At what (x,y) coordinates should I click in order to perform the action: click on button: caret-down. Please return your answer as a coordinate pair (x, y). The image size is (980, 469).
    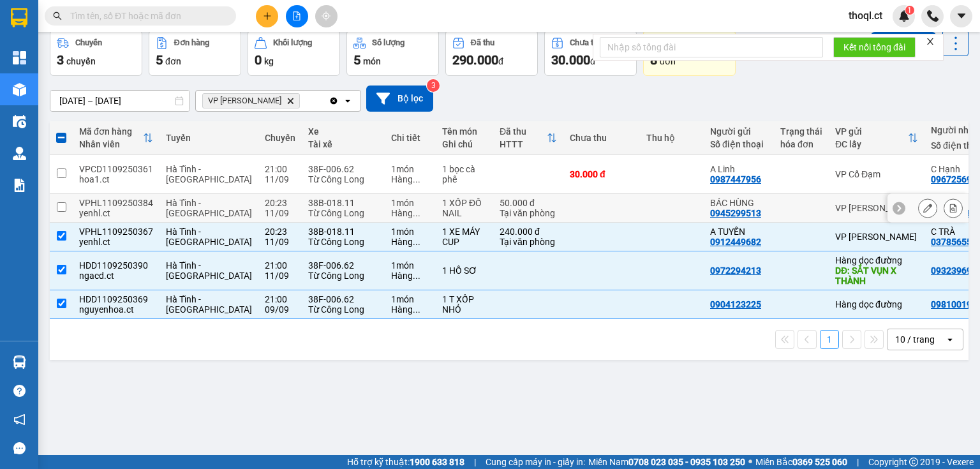
    Looking at the image, I should click on (961, 16).